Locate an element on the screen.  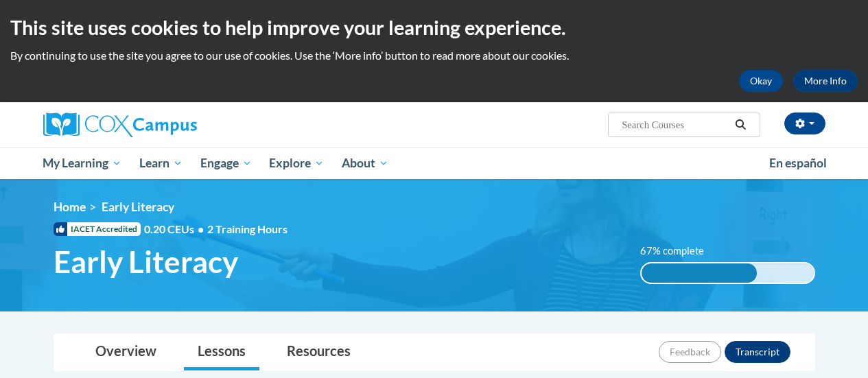
button: Transcript is located at coordinates (757, 352).